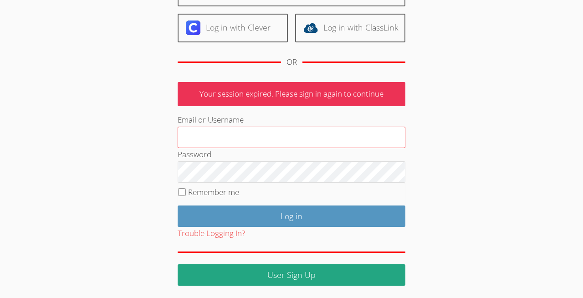 This screenshot has height=298, width=583. I want to click on input: Log in, so click(291, 216).